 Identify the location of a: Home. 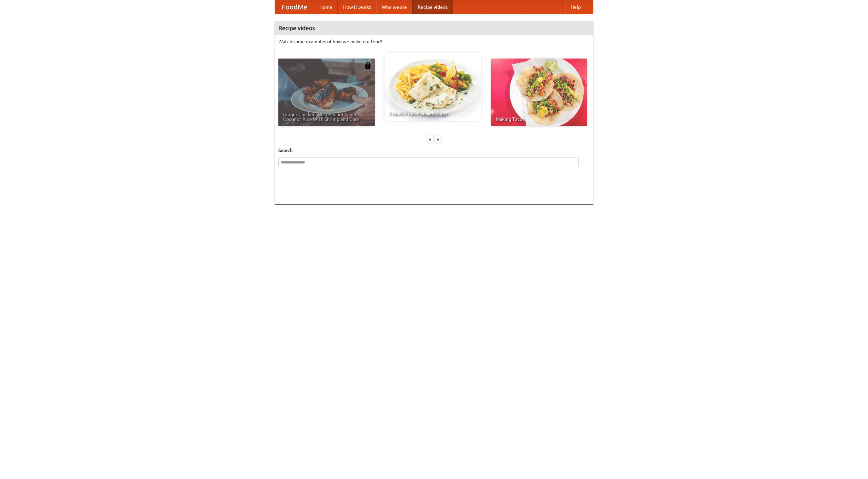
(326, 7).